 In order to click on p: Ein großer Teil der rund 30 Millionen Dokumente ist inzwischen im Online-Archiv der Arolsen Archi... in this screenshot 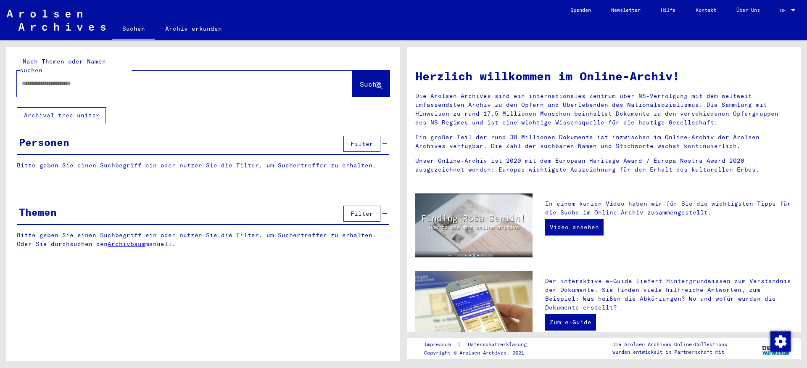, I will do `click(603, 142)`.